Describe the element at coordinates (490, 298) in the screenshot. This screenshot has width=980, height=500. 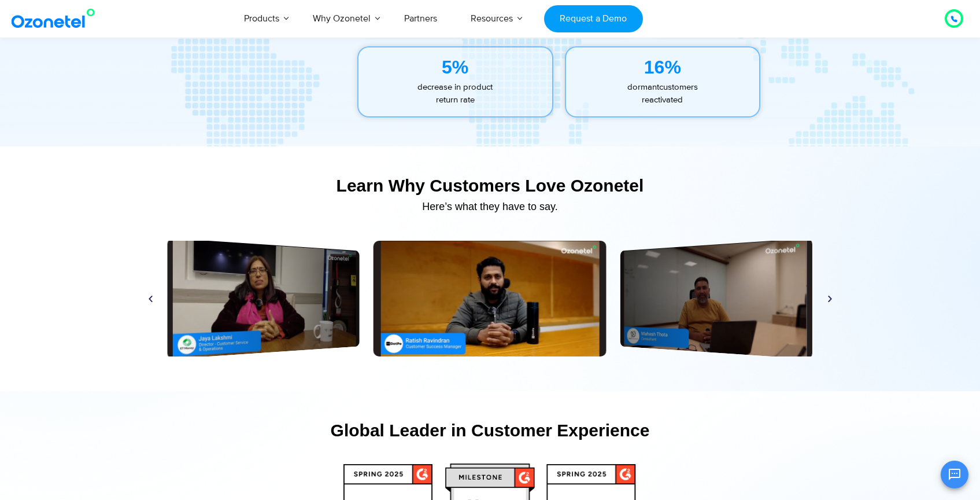
I see `div: 3 / 6` at that location.